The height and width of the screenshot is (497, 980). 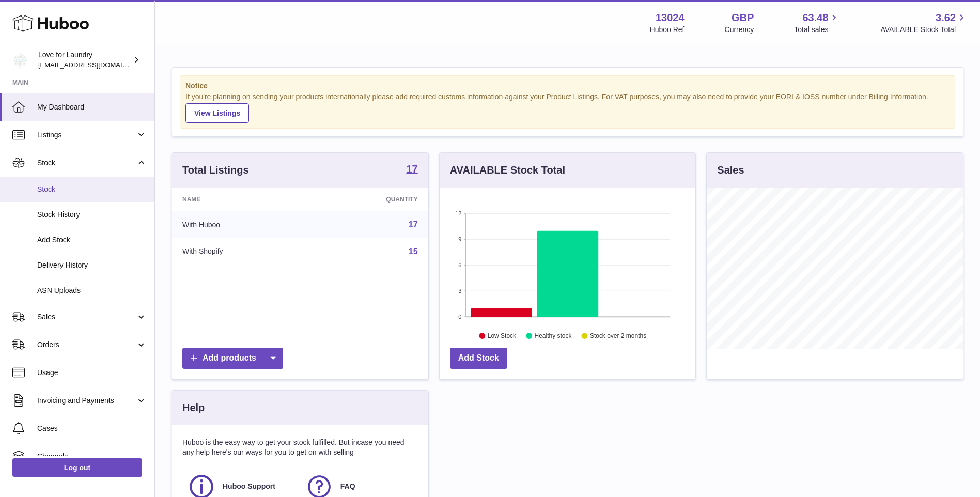 What do you see at coordinates (413, 251) in the screenshot?
I see `a: 15` at bounding box center [413, 251].